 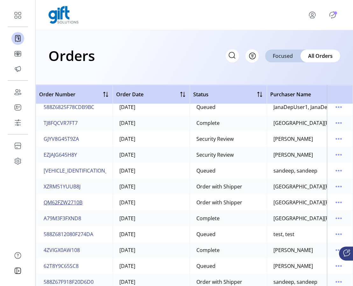 I want to click on button: A79M3F3FXND8, so click(x=62, y=218).